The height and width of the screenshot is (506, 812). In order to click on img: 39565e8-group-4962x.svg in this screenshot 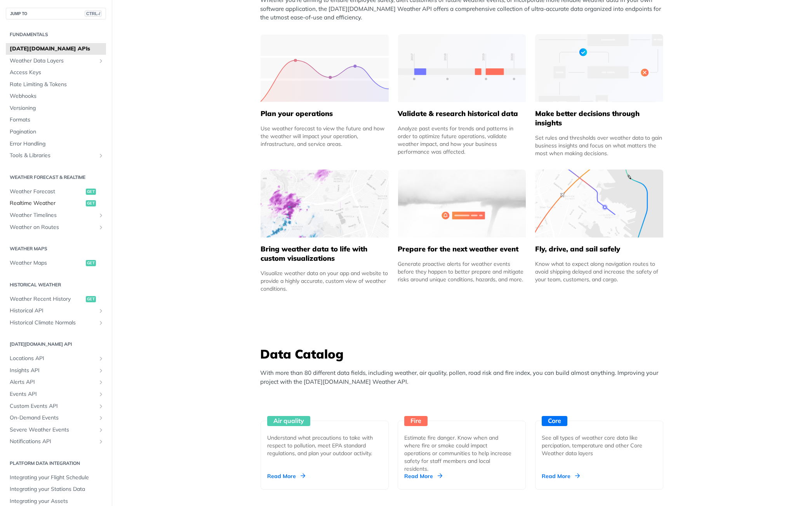, I will do `click(324, 68)`.